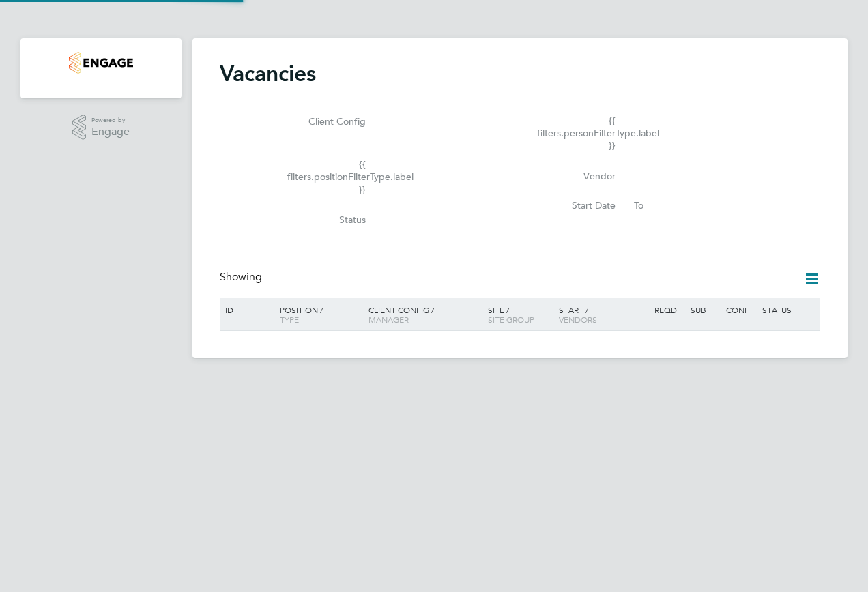  Describe the element at coordinates (424, 315) in the screenshot. I see `div: Client Config /` at that location.